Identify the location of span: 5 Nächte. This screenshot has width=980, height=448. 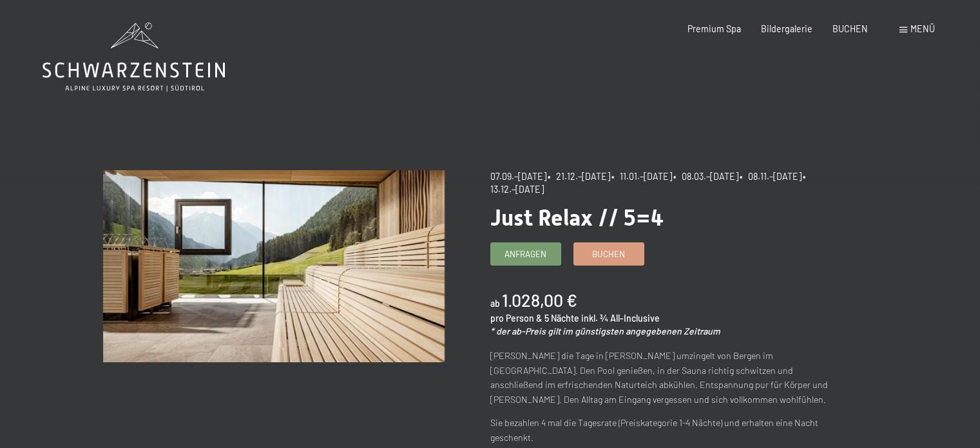
(562, 318).